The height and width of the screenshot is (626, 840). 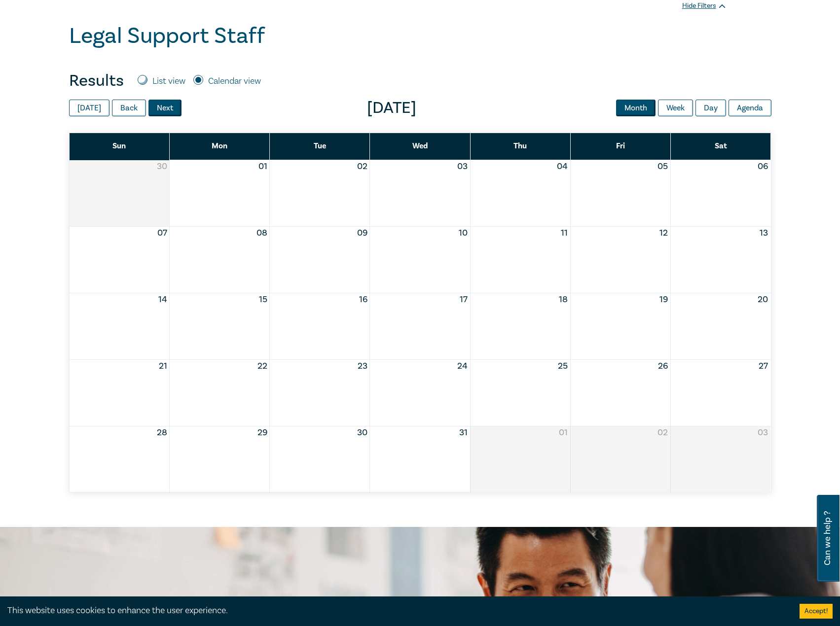 What do you see at coordinates (219, 146) in the screenshot?
I see `span: Mon` at bounding box center [219, 146].